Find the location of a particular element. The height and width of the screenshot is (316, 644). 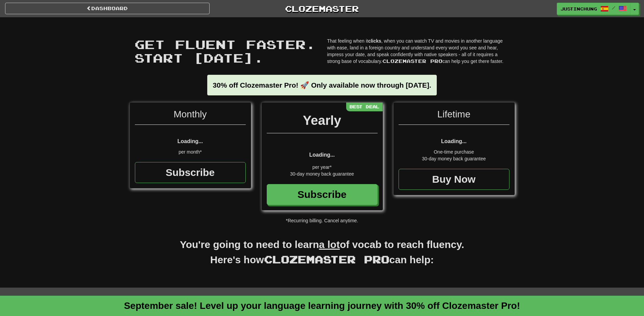

p: That feeling when it , when you can watch TV and movies in another language with ease, land in a ... is located at coordinates (418, 51).